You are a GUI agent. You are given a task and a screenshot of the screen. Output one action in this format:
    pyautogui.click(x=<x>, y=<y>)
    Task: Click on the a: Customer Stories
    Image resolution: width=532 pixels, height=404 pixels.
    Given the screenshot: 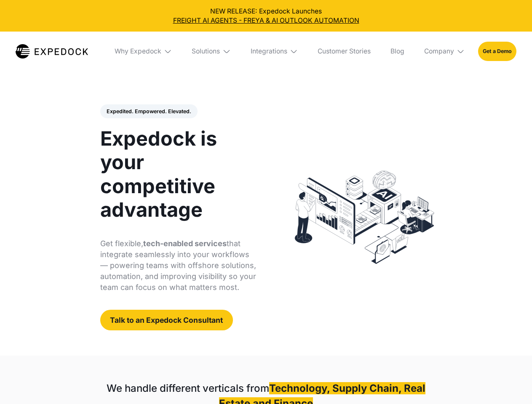 What is the action you would take?
    pyautogui.click(x=344, y=51)
    